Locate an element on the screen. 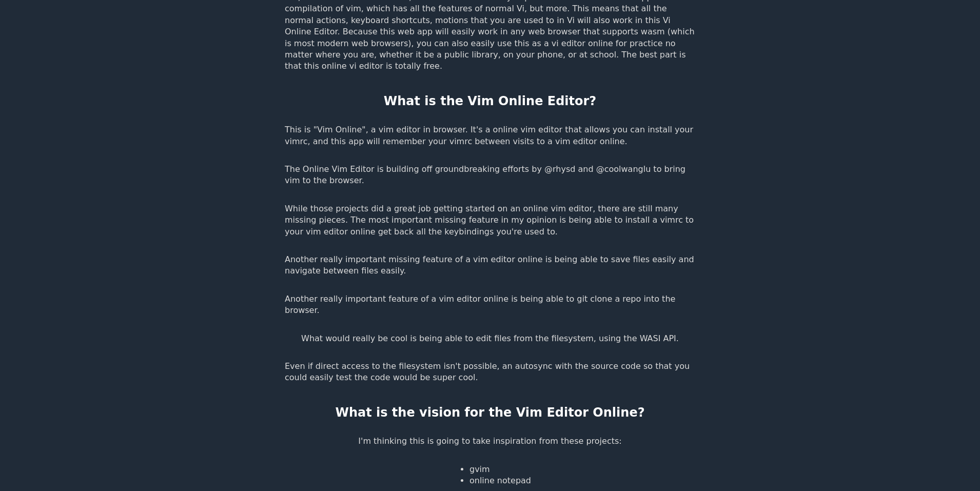  p: Even if direct access to the filesystem isn't possible, an autosync with the source code so that ... is located at coordinates (490, 372).